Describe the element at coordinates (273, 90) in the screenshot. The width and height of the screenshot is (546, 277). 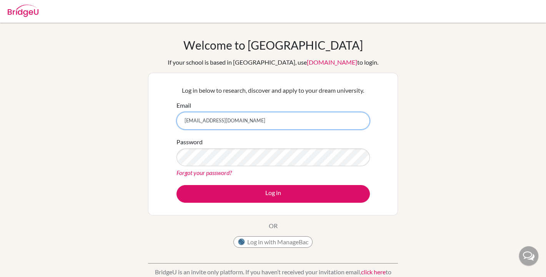
I see `p: Log in below to research, discover and apply to your dream university.` at that location.